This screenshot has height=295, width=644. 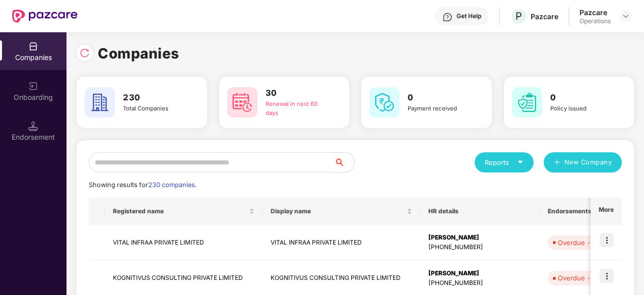 I want to click on div: Total Companies, so click(x=154, y=109).